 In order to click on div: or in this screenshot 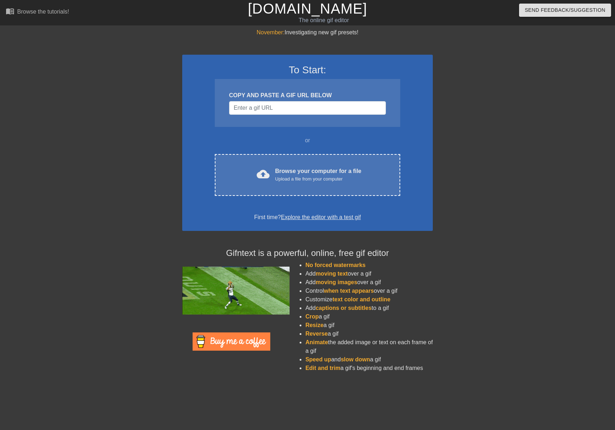, I will do `click(307, 141)`.